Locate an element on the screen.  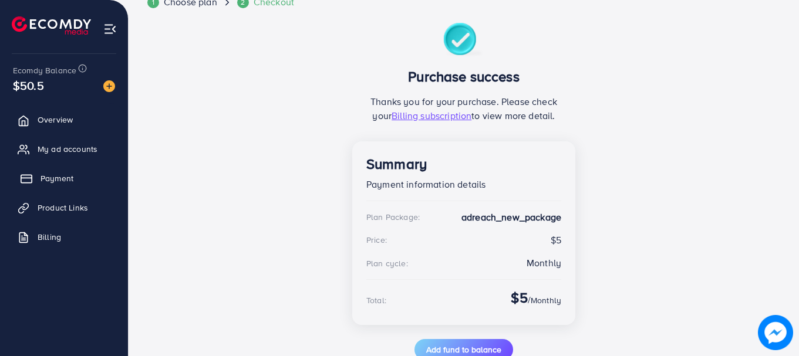
img: success is located at coordinates (464, 41).